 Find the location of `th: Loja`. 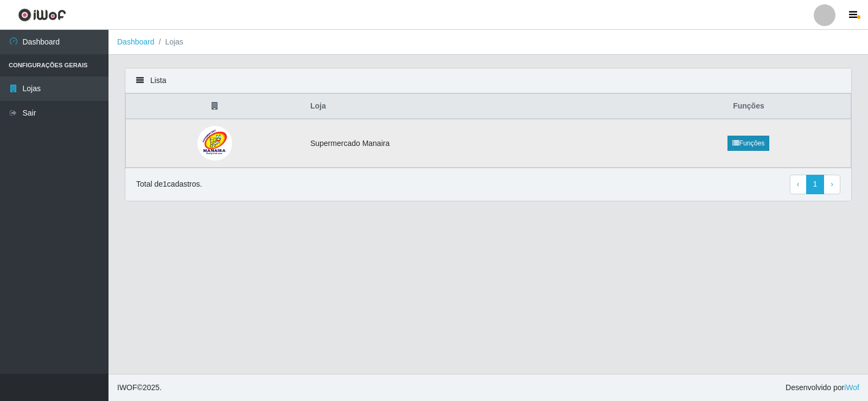

th: Loja is located at coordinates (475, 107).